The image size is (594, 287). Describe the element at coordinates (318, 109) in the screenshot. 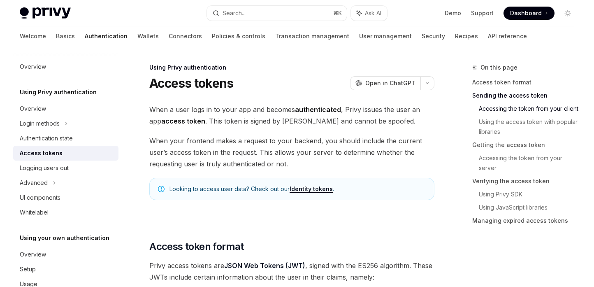

I see `strong: authenticated` at that location.